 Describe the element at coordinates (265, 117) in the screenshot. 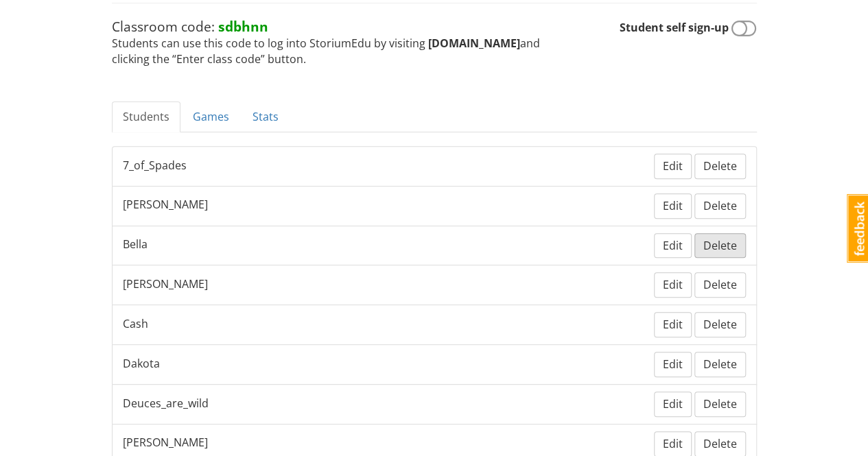

I see `a: Stats` at that location.